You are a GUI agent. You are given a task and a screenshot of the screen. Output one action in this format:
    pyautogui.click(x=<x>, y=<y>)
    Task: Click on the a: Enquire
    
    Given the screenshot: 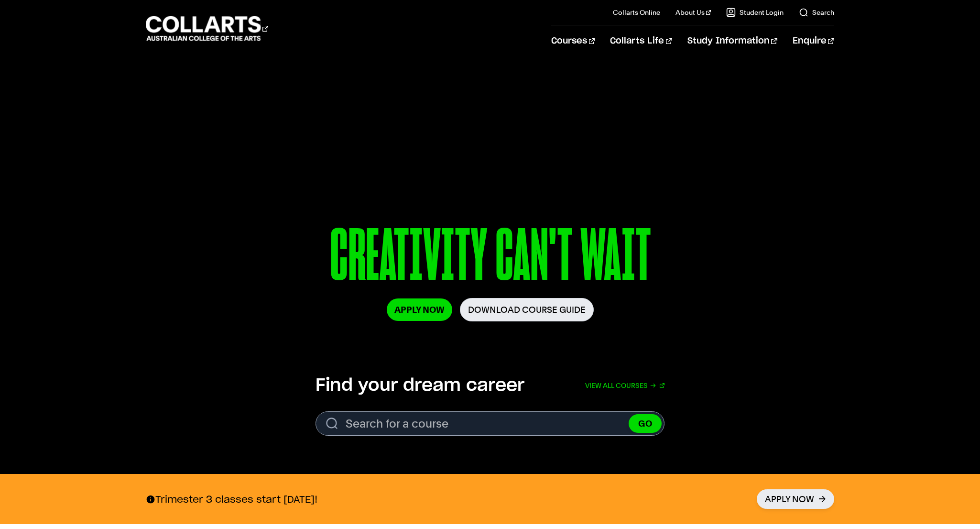 What is the action you would take?
    pyautogui.click(x=813, y=41)
    